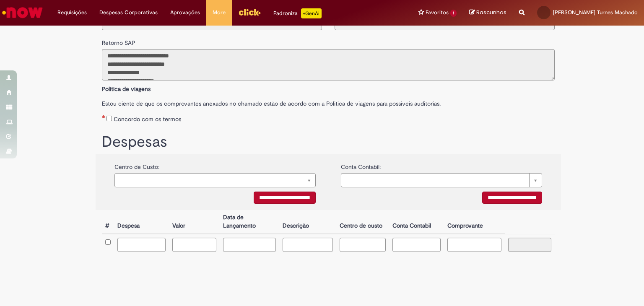  What do you see at coordinates (437, 13) in the screenshot?
I see `span: Favoritos` at bounding box center [437, 13].